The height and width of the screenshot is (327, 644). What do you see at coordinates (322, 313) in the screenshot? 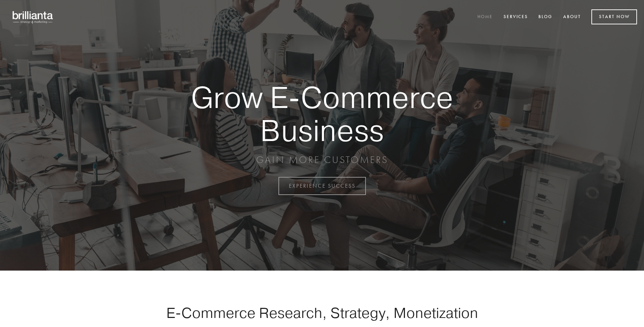
I see `h1: E-Commerce Research, Strategy, Monetization` at bounding box center [322, 313].